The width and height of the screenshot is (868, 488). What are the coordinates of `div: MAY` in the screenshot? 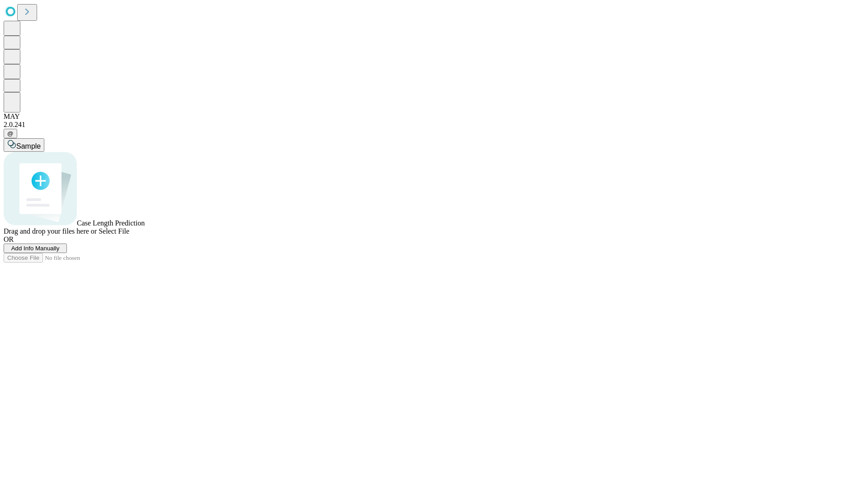 It's located at (434, 117).